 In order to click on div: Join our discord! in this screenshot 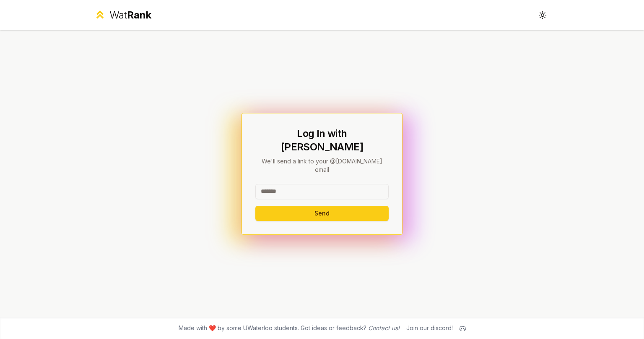, I will do `click(430, 328)`.